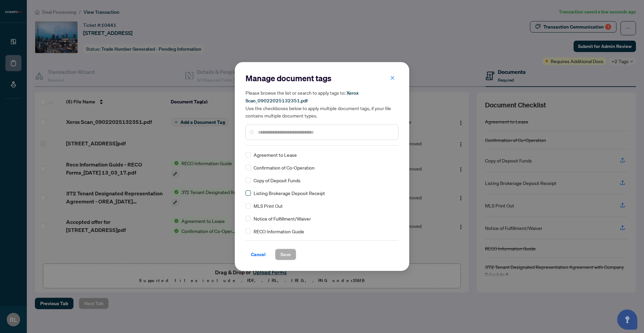 Image resolution: width=644 pixels, height=333 pixels. What do you see at coordinates (284, 167) in the screenshot?
I see `span: Confirmation of Co-Operation` at bounding box center [284, 167].